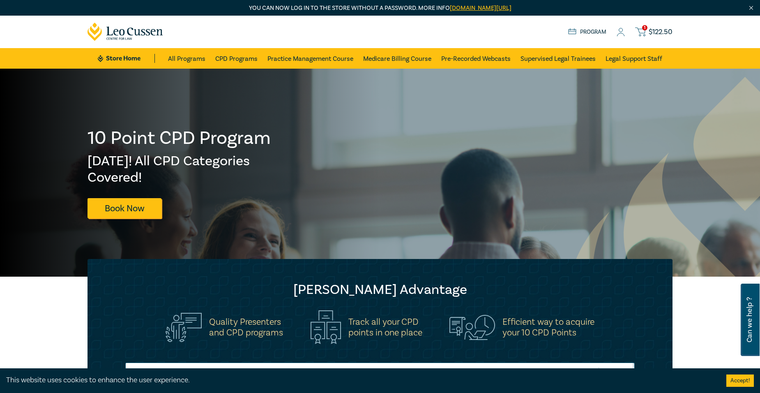  What do you see at coordinates (750, 320) in the screenshot?
I see `span: Can we help ?` at bounding box center [750, 320].